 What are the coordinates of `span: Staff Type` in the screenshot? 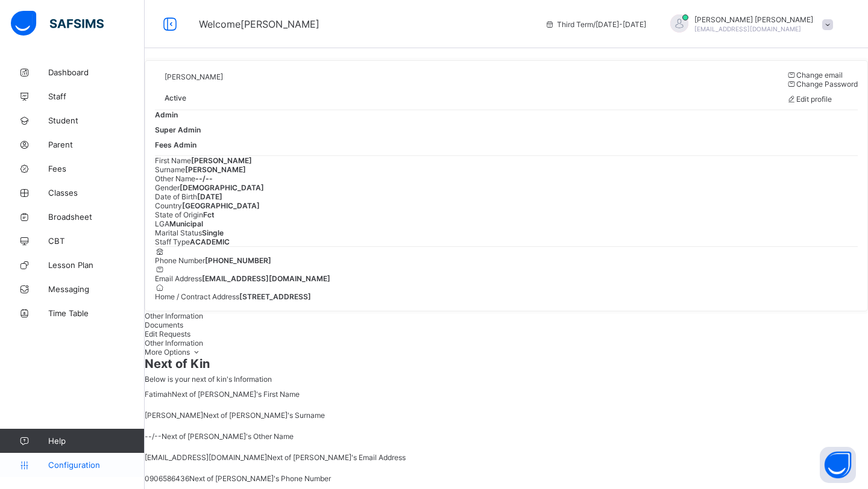 It's located at (172, 241).